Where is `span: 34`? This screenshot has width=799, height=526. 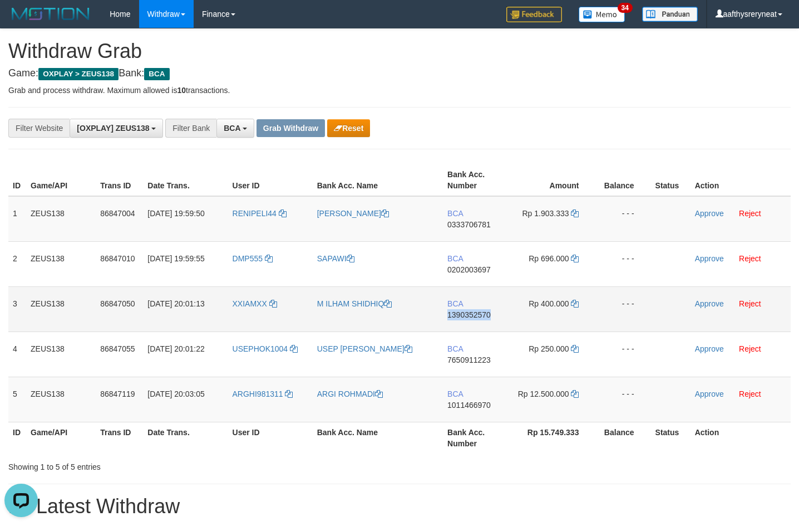
span: 34 is located at coordinates (625, 8).